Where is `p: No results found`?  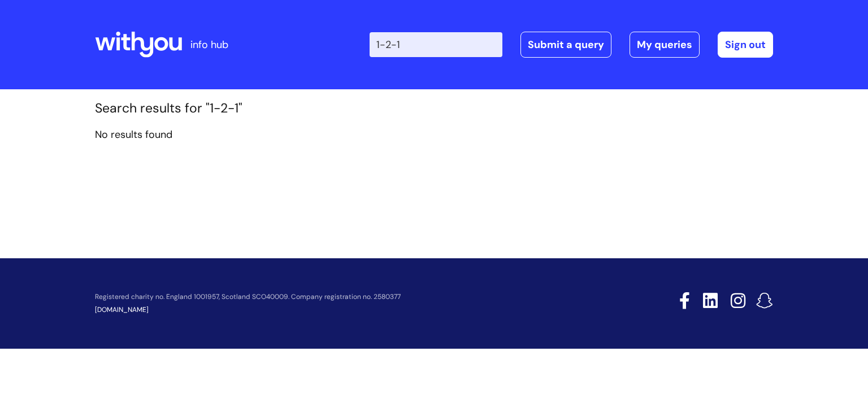
p: No results found is located at coordinates (434, 134).